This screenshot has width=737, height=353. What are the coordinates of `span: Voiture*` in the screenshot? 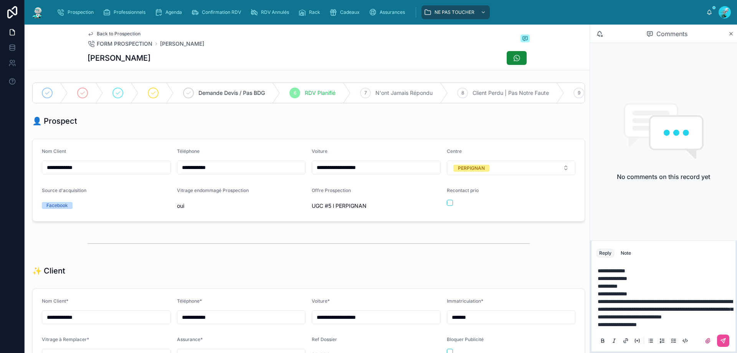 It's located at (321, 301).